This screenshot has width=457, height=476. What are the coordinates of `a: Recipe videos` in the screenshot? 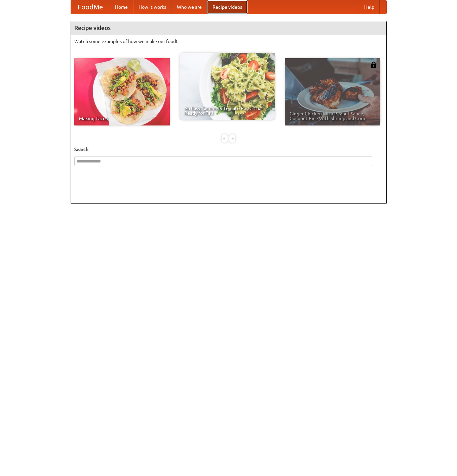 It's located at (227, 7).